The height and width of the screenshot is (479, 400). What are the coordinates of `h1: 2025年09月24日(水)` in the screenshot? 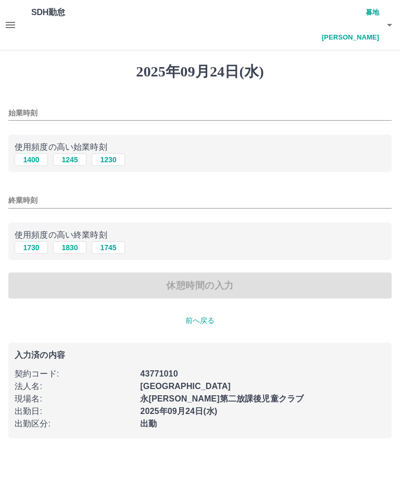 It's located at (200, 72).